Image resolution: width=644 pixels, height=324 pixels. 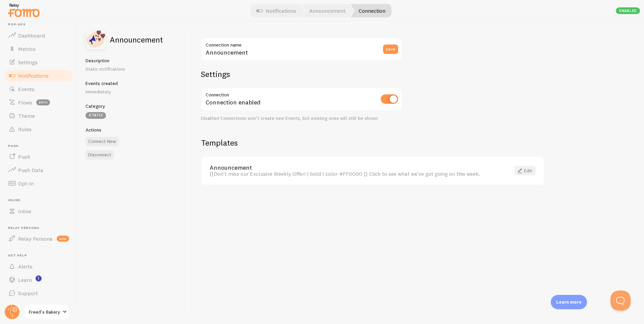 I want to click on button: Disconnect, so click(x=100, y=155).